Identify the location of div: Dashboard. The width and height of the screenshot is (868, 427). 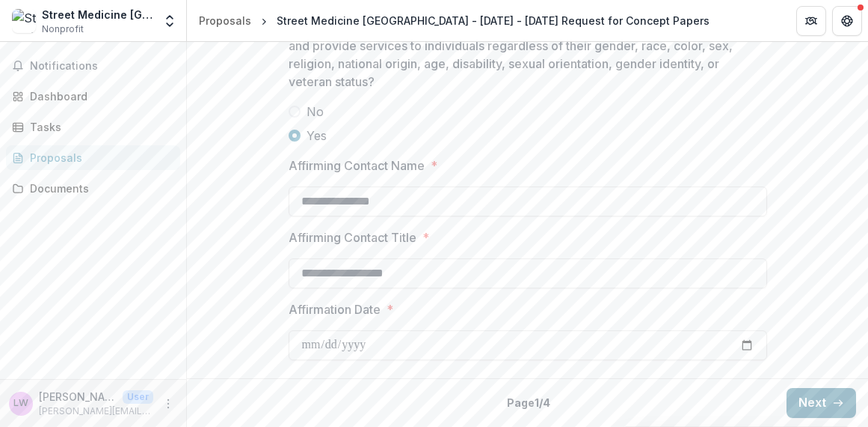
(98, 96).